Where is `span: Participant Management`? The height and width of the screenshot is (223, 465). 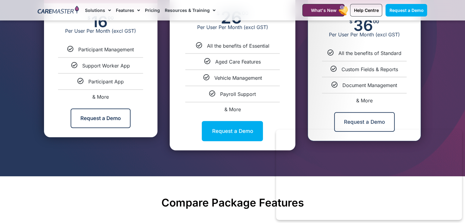 span: Participant Management is located at coordinates (106, 50).